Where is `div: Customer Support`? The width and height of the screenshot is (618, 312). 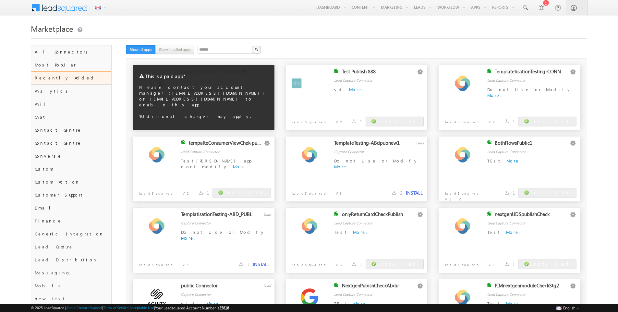
div: Customer Support is located at coordinates (71, 195).